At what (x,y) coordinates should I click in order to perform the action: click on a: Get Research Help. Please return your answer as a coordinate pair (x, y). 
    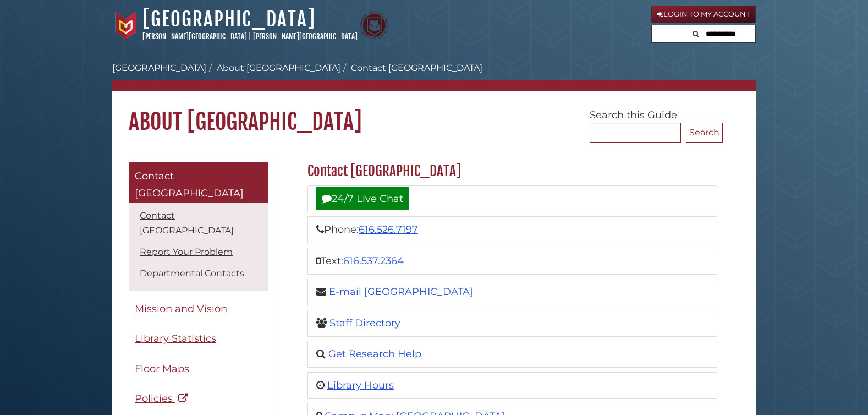
    Looking at the image, I should click on (374, 354).